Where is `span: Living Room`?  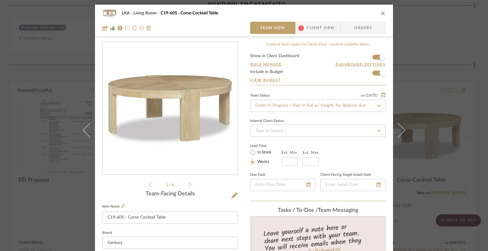
span: Living Room is located at coordinates (147, 13).